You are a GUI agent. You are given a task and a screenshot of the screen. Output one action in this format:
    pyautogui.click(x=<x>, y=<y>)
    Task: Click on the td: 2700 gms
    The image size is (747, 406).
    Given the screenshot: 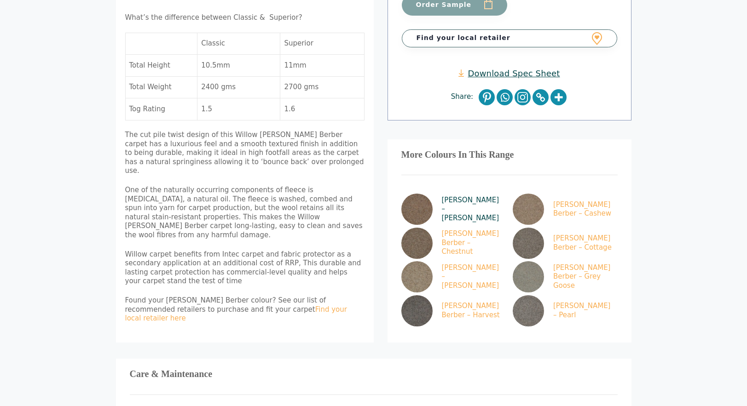 What is the action you would take?
    pyautogui.click(x=322, y=88)
    